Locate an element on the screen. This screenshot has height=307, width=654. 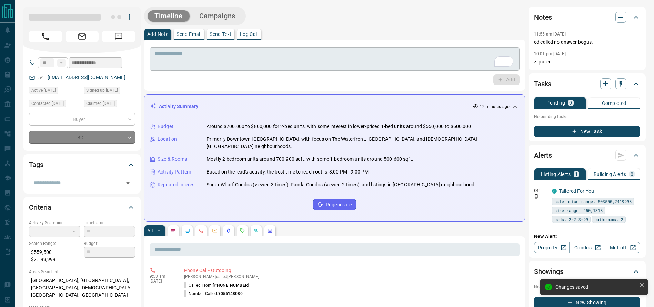
span: beds: 2-2,3-99 is located at coordinates (571, 219).